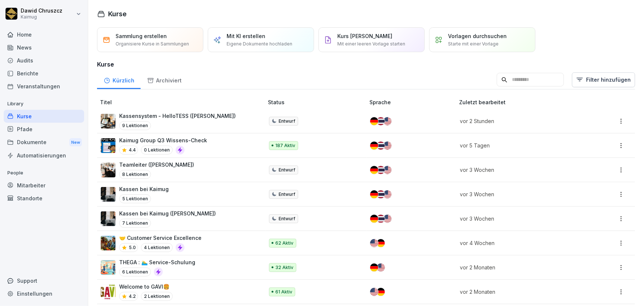 The width and height of the screenshot is (644, 306). Describe the element at coordinates (108, 146) in the screenshot. I see `img: e5wlzal6fzyyu8pkl39fd17k.png` at that location.